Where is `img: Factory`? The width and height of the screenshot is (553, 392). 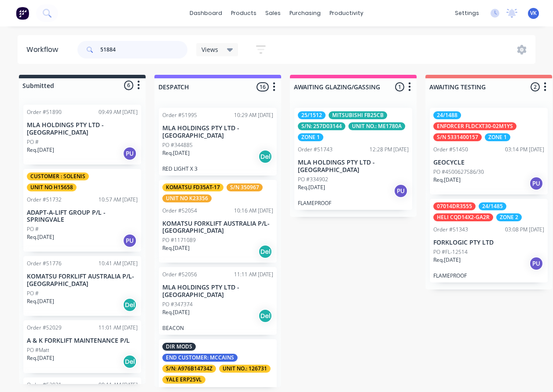
img: Factory is located at coordinates (22, 13).